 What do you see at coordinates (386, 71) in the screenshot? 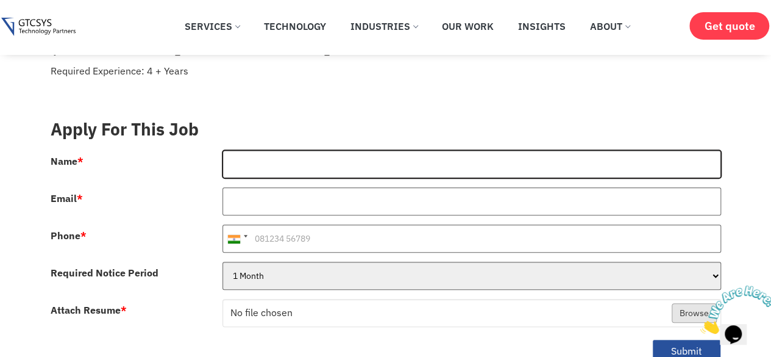
I see `p: Required Experience: 4 + Years` at bounding box center [386, 71].